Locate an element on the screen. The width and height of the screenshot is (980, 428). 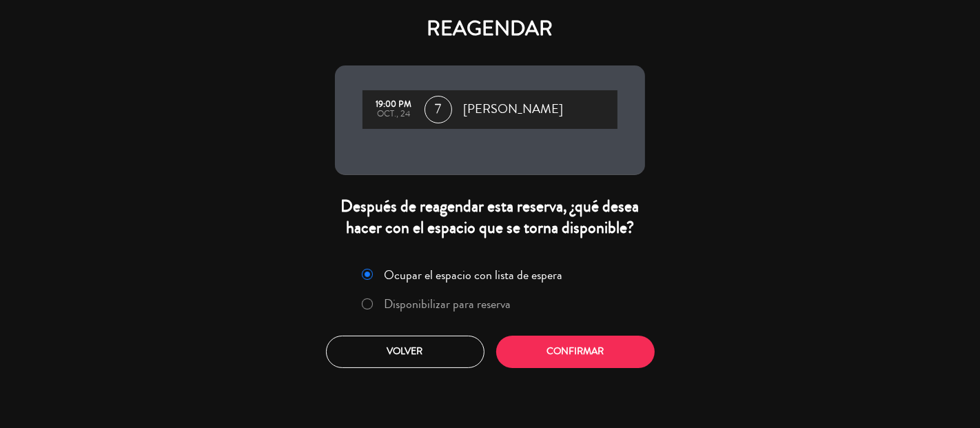
button: Volver is located at coordinates (405, 352).